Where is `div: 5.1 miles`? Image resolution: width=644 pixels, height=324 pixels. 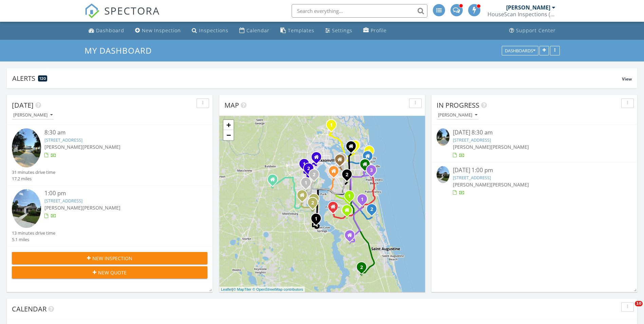 div: 5.1 miles is located at coordinates (33, 240).